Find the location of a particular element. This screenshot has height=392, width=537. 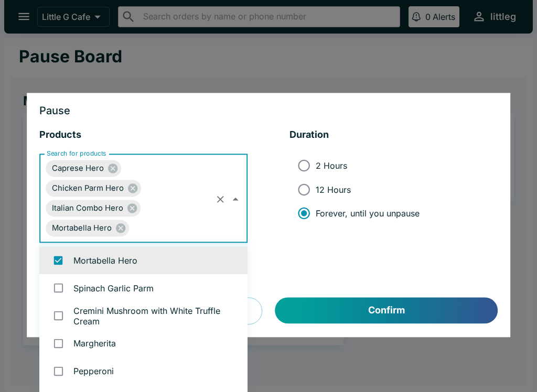

button: Confirm is located at coordinates (386, 311).